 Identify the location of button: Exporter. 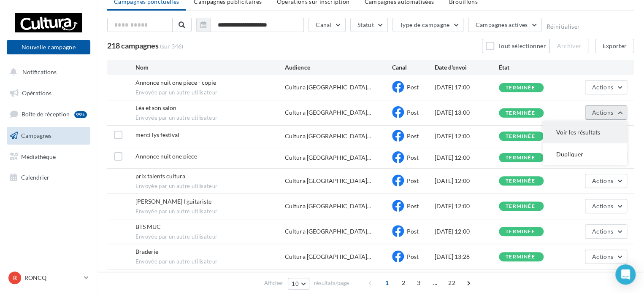
(615, 46).